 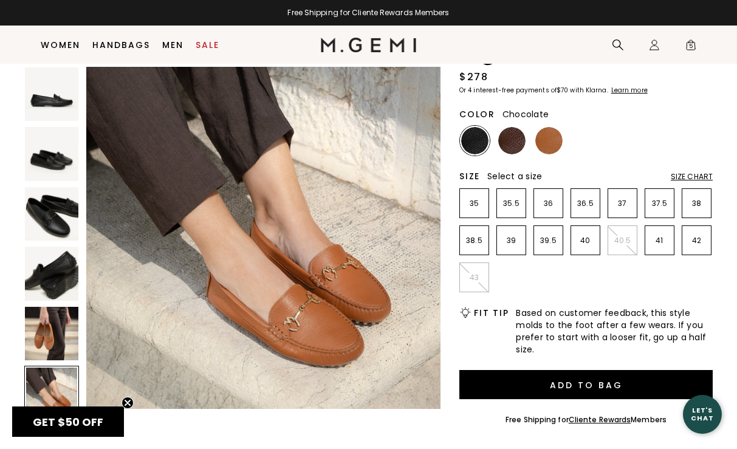 I want to click on a: Handbags, so click(x=121, y=45).